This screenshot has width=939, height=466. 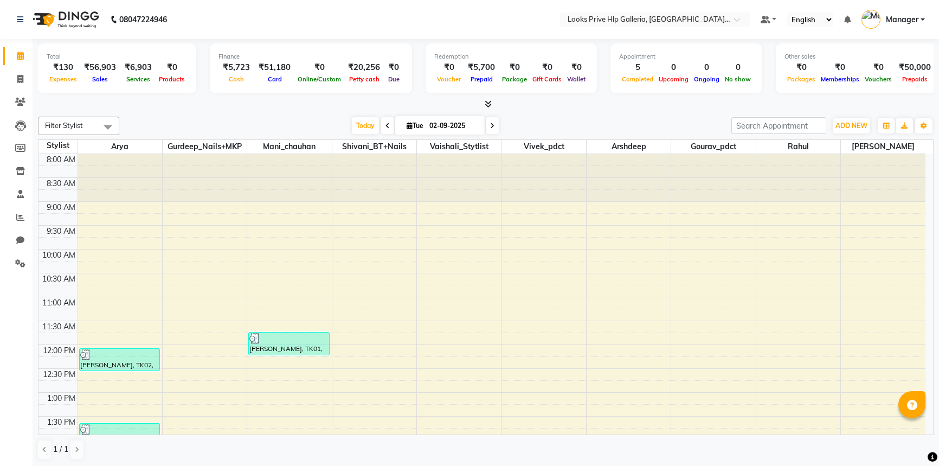 What do you see at coordinates (59, 374) in the screenshot?
I see `div: 12:30 PM` at bounding box center [59, 374].